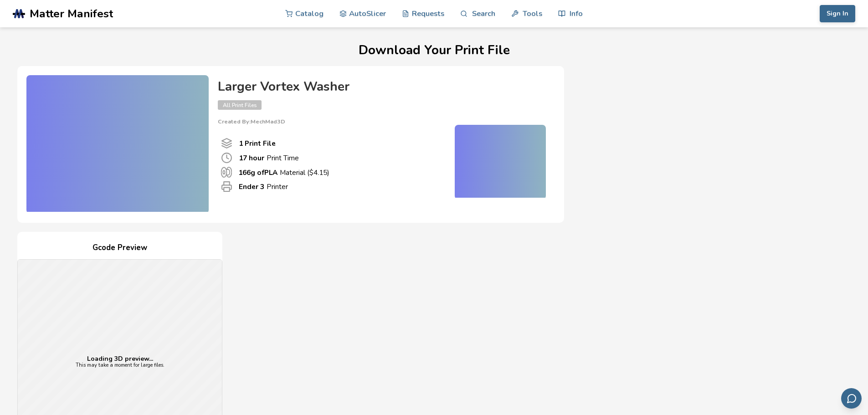 The height and width of the screenshot is (415, 868). I want to click on b: 166 g of PLA, so click(258, 172).